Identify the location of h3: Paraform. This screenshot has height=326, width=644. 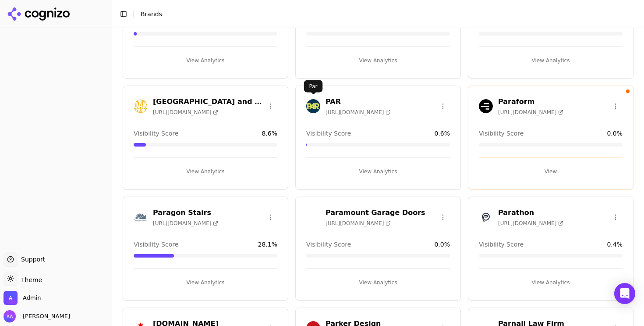
(530, 101).